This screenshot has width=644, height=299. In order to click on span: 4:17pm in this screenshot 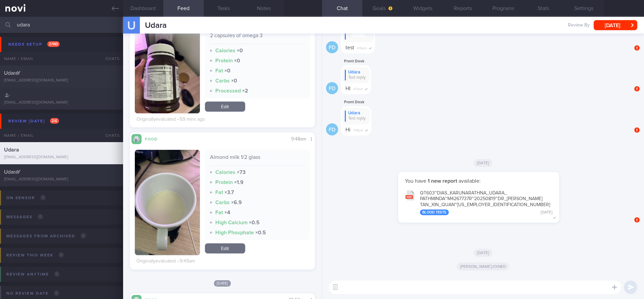, I will do `click(358, 88)`.